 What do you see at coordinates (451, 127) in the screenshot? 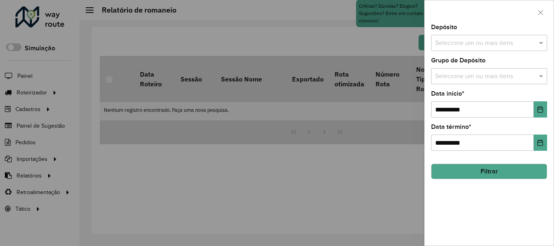
I see `label: Data término` at bounding box center [451, 127].